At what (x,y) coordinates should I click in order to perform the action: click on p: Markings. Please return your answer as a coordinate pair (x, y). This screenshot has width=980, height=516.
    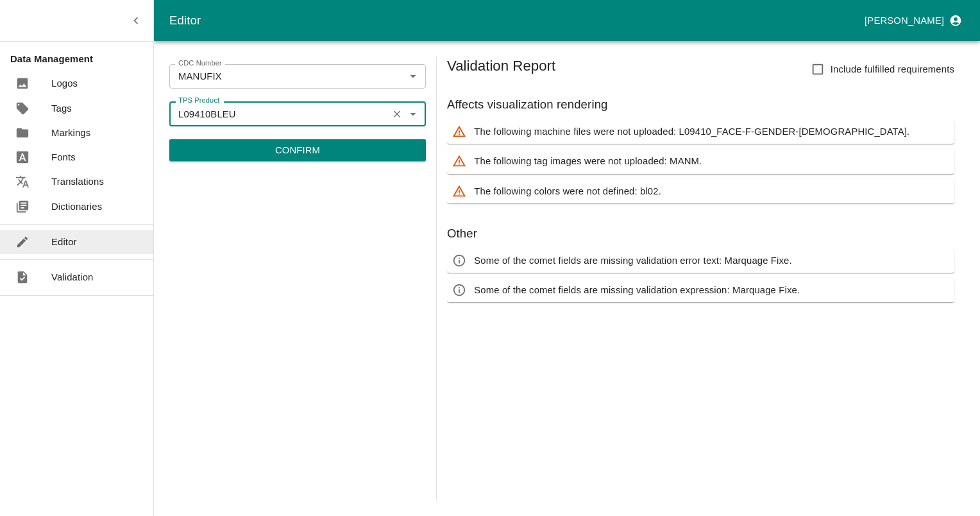
    Looking at the image, I should click on (70, 133).